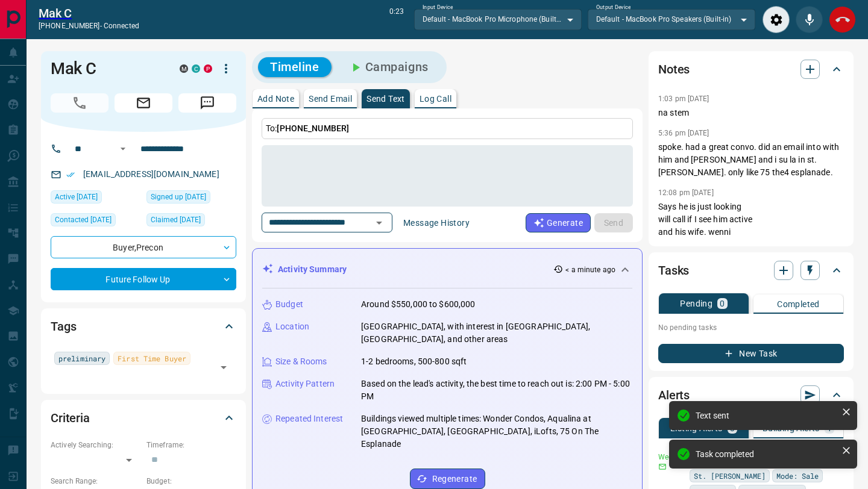  What do you see at coordinates (722, 304) in the screenshot?
I see `p: 0` at bounding box center [722, 304].